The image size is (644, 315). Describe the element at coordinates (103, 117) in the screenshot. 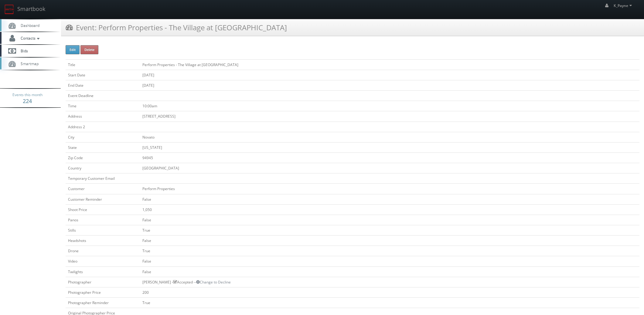

I see `td: Address` at that location.